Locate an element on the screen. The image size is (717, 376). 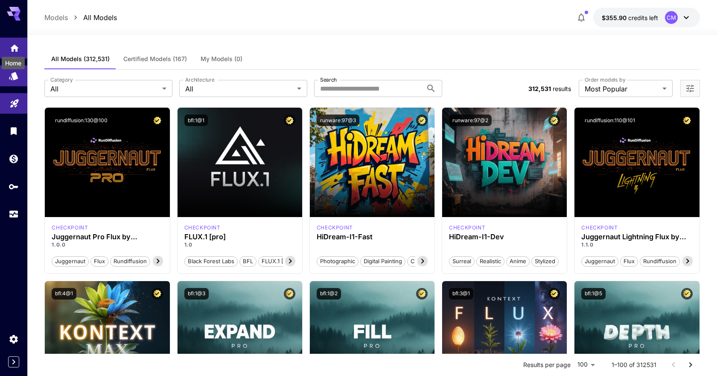
button: bfl:1@3 is located at coordinates (196, 293).